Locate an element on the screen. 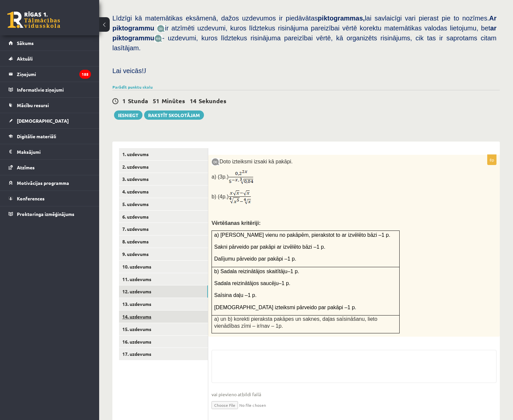 The image size is (513, 420). a: 15. uzdevums is located at coordinates (163, 329).